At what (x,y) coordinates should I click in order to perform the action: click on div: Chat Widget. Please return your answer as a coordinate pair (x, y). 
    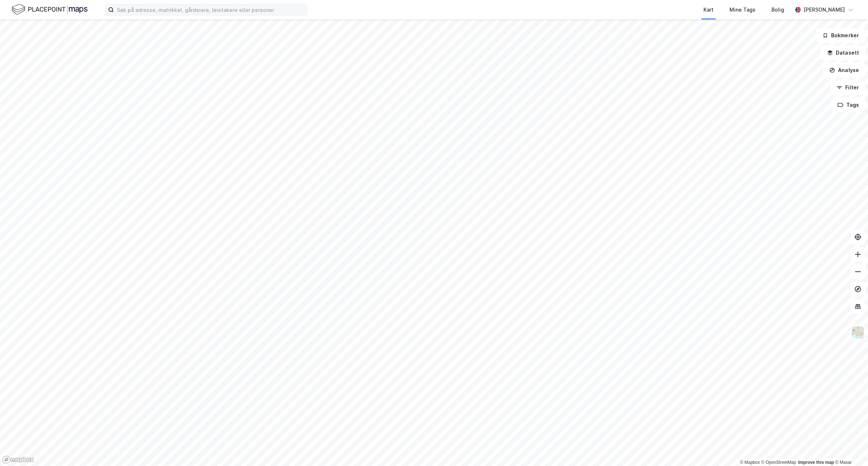
    Looking at the image, I should click on (850, 448).